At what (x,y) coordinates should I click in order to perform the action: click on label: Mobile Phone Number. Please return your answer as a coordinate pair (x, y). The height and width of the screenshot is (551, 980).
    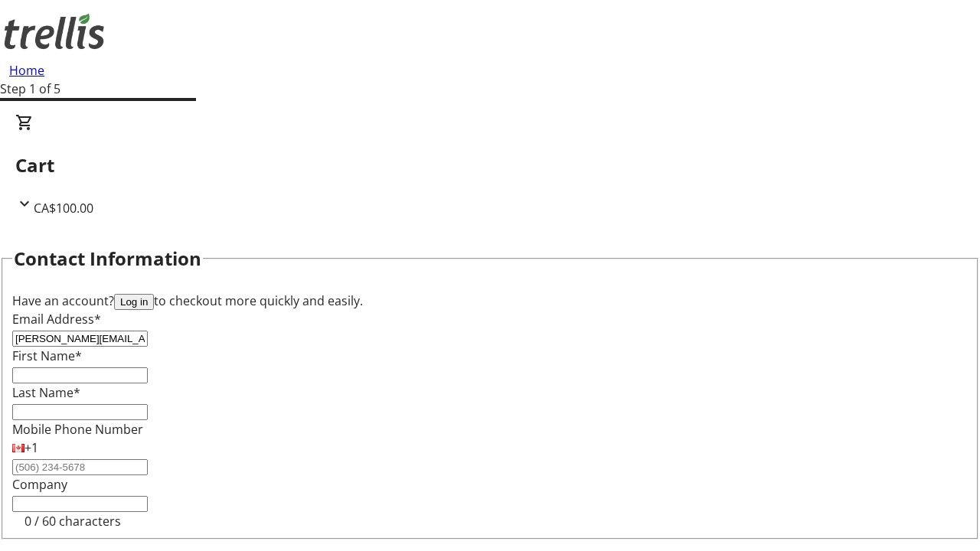
    Looking at the image, I should click on (77, 430).